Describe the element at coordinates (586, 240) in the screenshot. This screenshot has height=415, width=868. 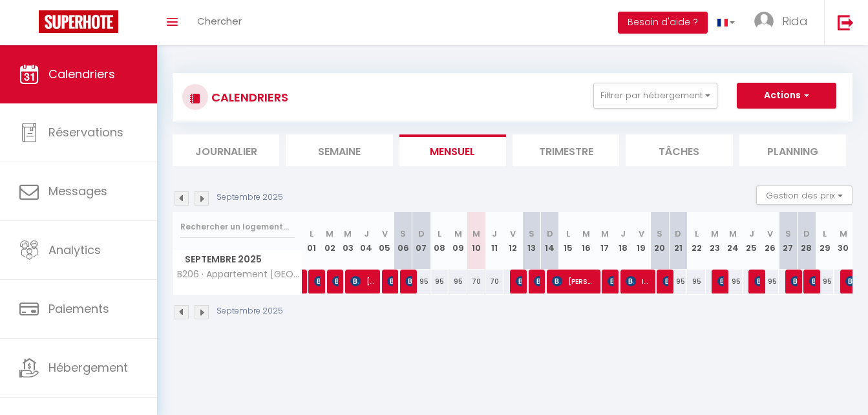
I see `th: 16` at that location.